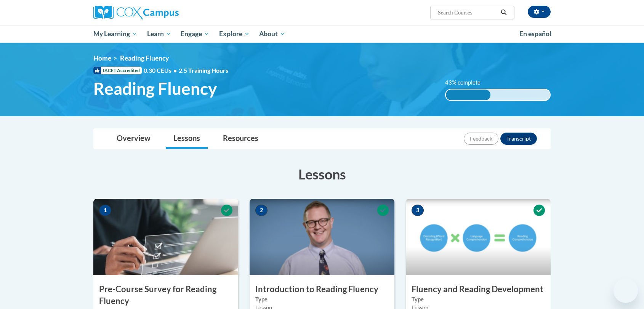 The image size is (644, 309). I want to click on button: Feedback, so click(481, 139).